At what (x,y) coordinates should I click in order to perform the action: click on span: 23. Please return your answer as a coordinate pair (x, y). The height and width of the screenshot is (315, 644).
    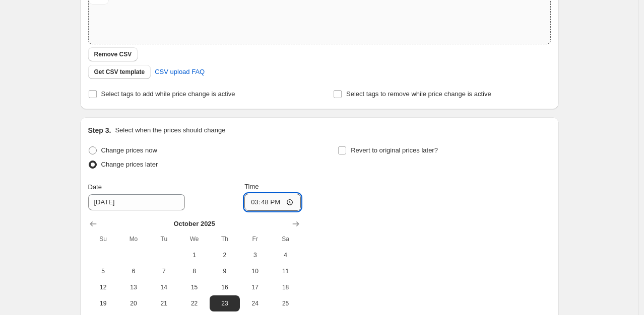
    Looking at the image, I should click on (225, 303).